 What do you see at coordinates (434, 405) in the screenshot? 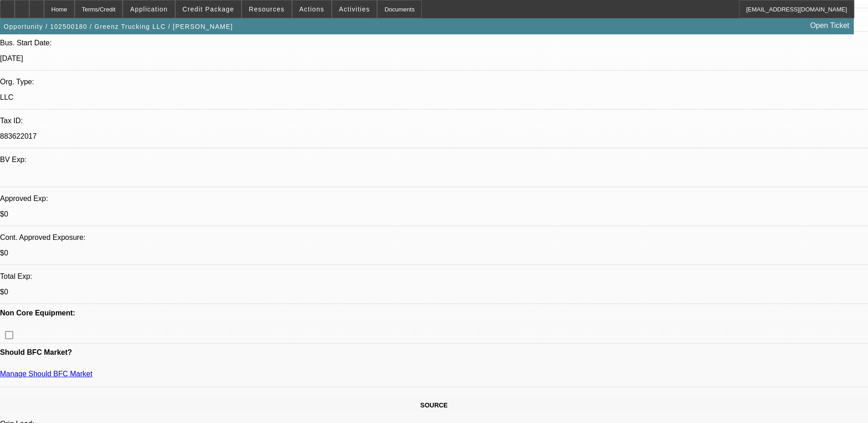
I see `span: SOURCE` at bounding box center [434, 405].